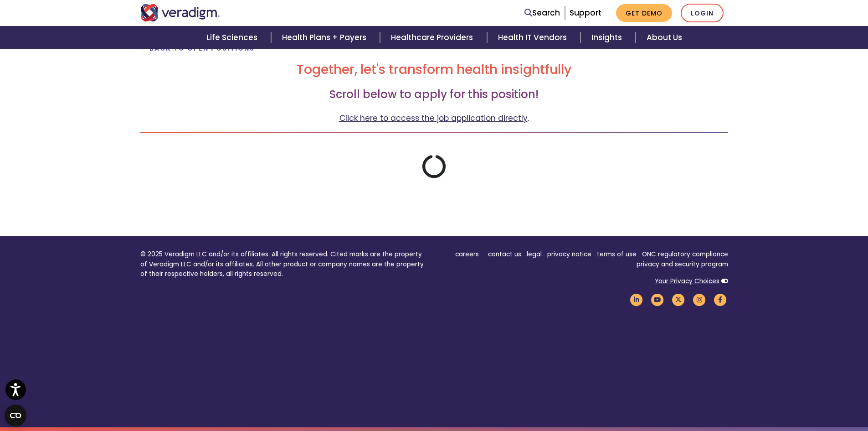 Image resolution: width=868 pixels, height=431 pixels. What do you see at coordinates (434, 94) in the screenshot?
I see `h3: Scroll below to apply for this position!` at bounding box center [434, 94].